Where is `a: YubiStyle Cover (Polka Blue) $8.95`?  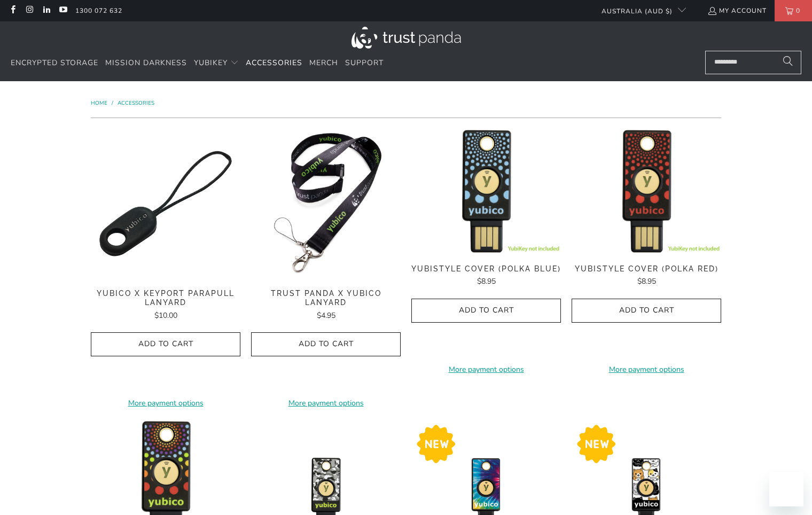
a: YubiStyle Cover (Polka Blue) $8.95 is located at coordinates (486, 276).